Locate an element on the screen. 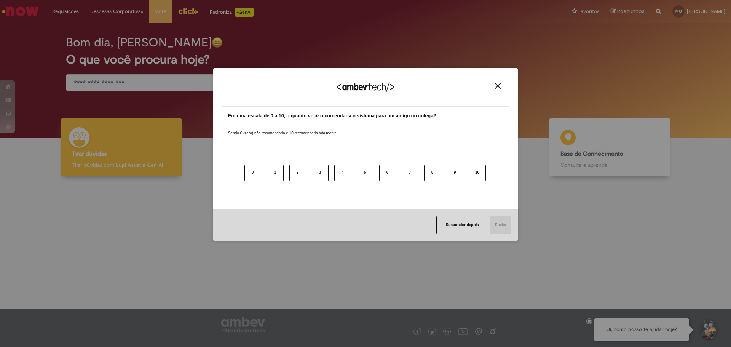 This screenshot has width=731, height=347. label: Em uma escala de 0 a 10, o quanto você recomendaria o sistema para um amigo ou colega? is located at coordinates (332, 116).